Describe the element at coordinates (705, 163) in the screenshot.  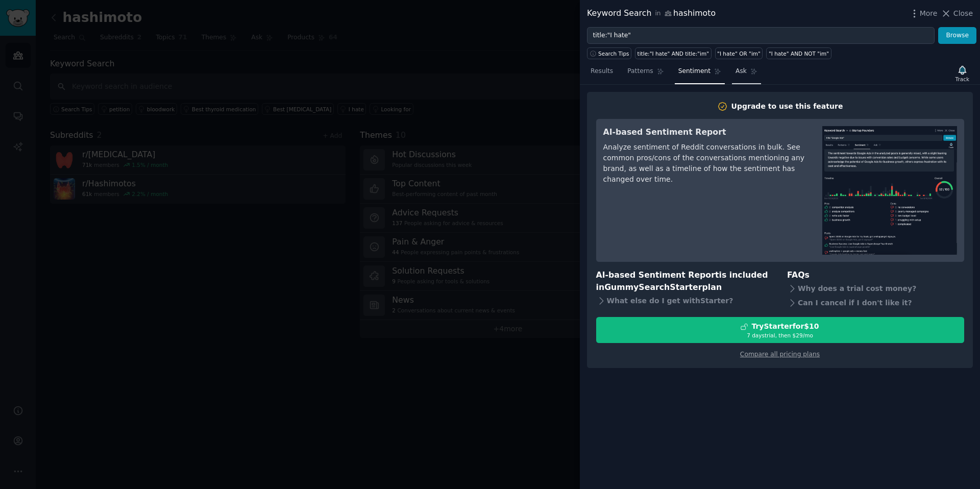
I see `div: Analyze sentiment of Reddit conversations in bulk. See common pros/cons of the conversations ment...` at that location.